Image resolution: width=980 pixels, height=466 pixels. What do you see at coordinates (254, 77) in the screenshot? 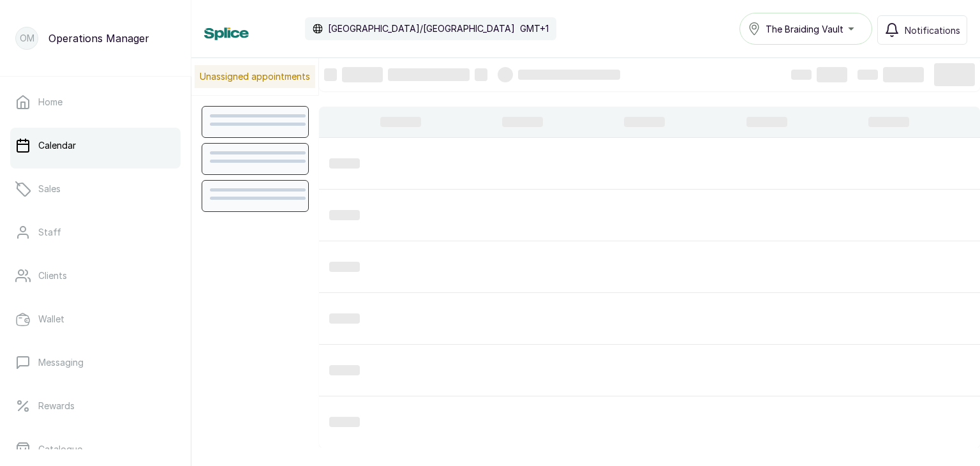
I see `p: Unassigned appointments` at bounding box center [254, 77].